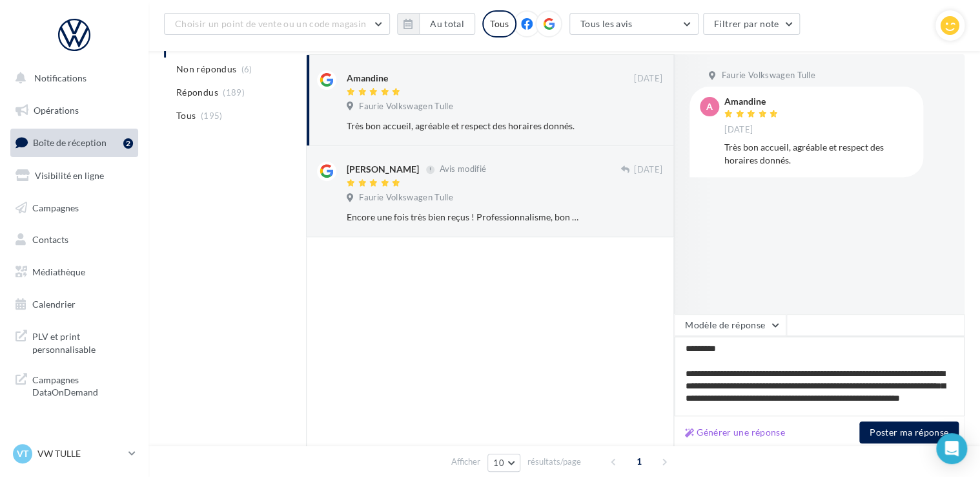 This screenshot has height=477, width=980. Describe the element at coordinates (82, 341) in the screenshot. I see `span: PLV et print personnalisable` at that location.